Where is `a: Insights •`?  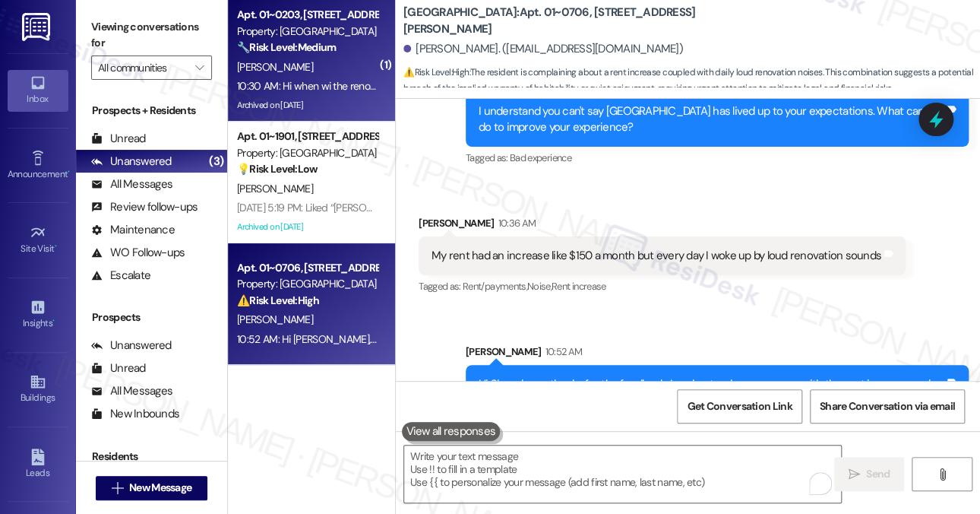 a: Insights • is located at coordinates (38, 314).